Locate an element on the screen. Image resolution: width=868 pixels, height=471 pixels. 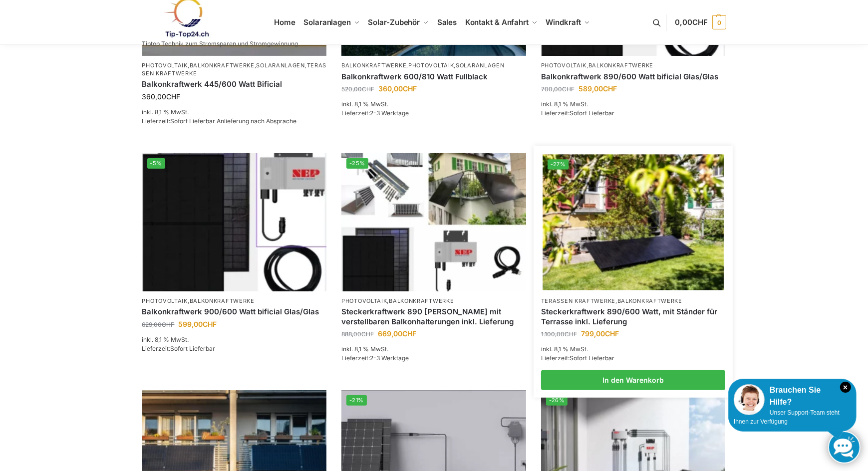
bdi: 629,00 is located at coordinates (159, 324).